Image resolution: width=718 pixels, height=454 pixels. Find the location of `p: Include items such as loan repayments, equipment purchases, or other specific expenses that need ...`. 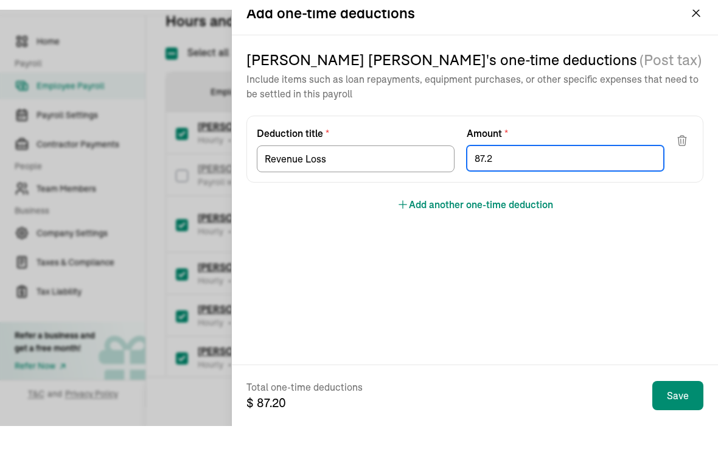

p: Include items such as loan repayments, equipment purchases, or other specific expenses that need ... is located at coordinates (474, 95).